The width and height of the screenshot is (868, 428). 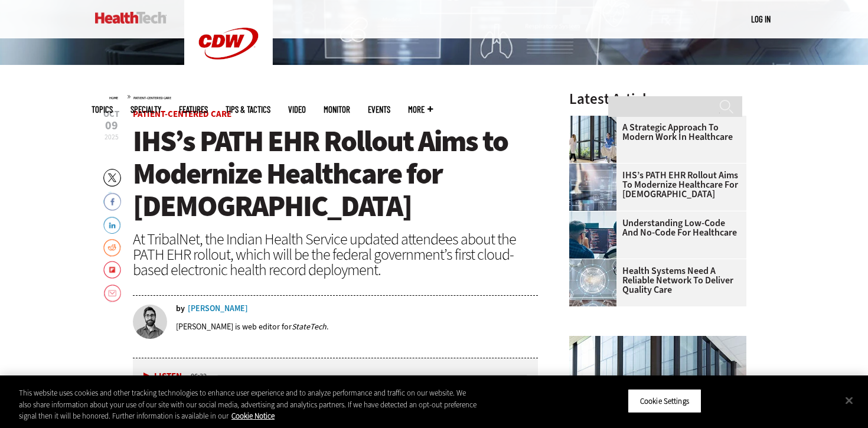 I want to click on span: Topics, so click(x=102, y=109).